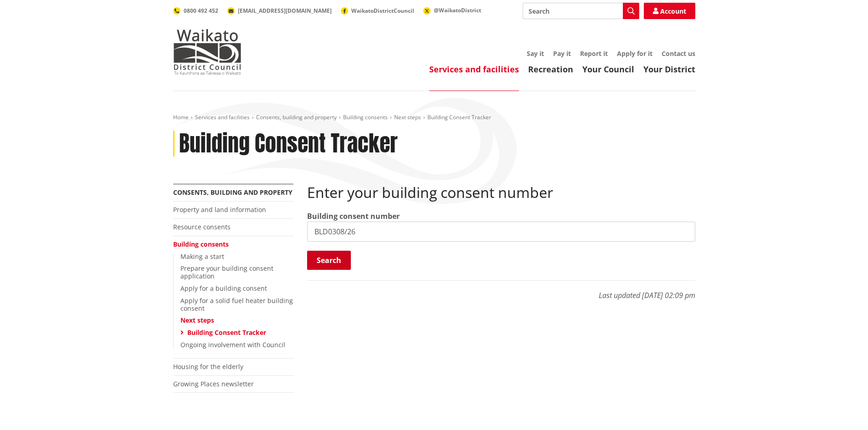  Describe the element at coordinates (202, 256) in the screenshot. I see `a: Making a start` at that location.